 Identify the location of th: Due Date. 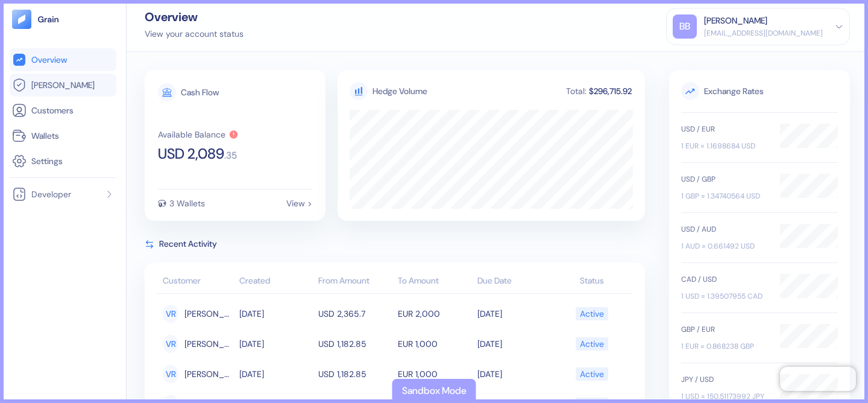
(514, 282).